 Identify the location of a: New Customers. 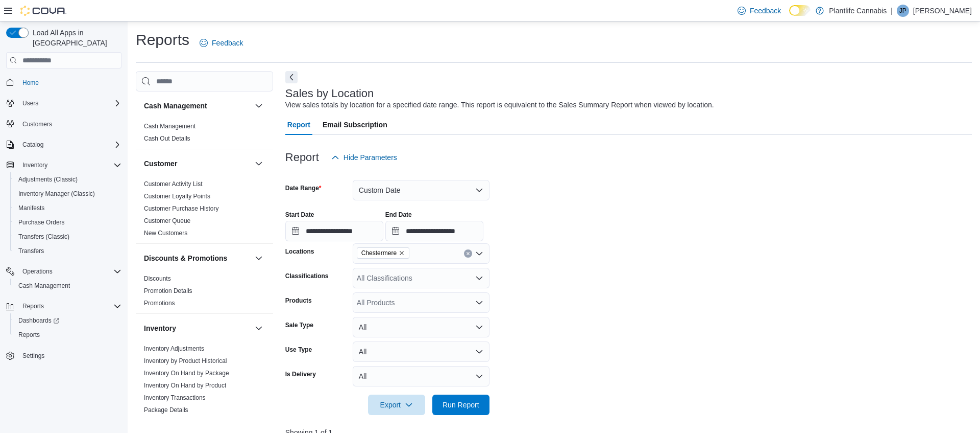
(165, 233).